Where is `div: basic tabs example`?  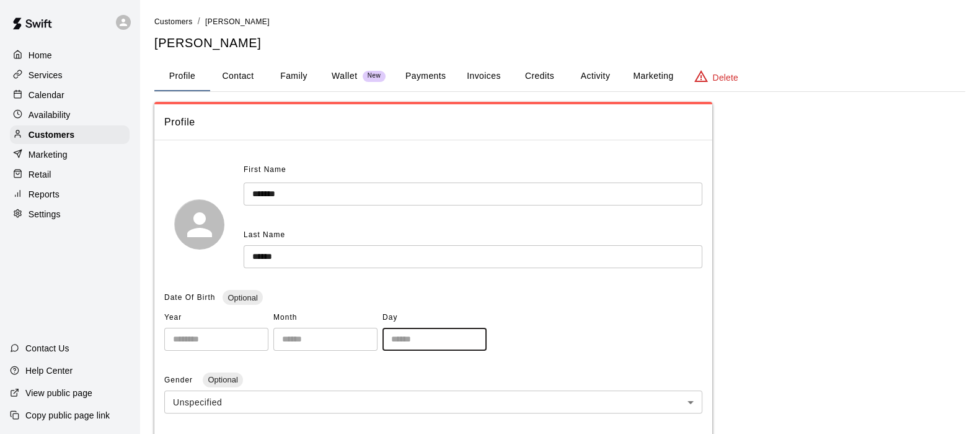
div: basic tabs example is located at coordinates (560, 76).